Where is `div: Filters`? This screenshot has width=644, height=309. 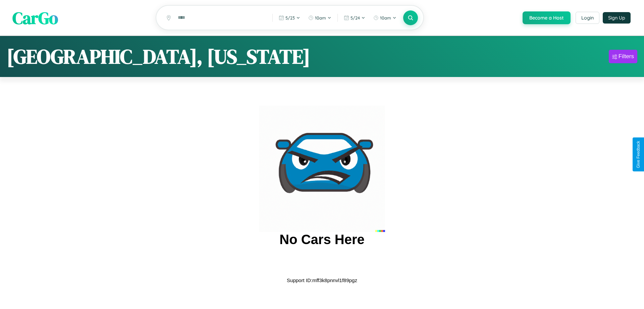
div: Filters is located at coordinates (626, 57).